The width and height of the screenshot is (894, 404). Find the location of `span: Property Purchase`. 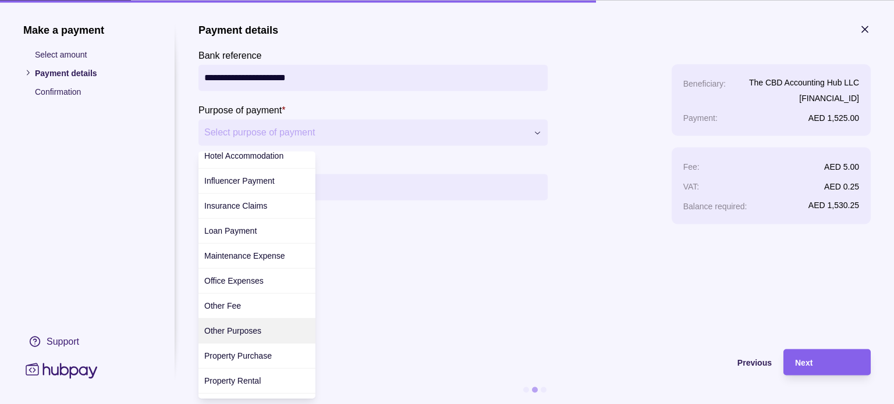

span: Property Purchase is located at coordinates (238, 356).